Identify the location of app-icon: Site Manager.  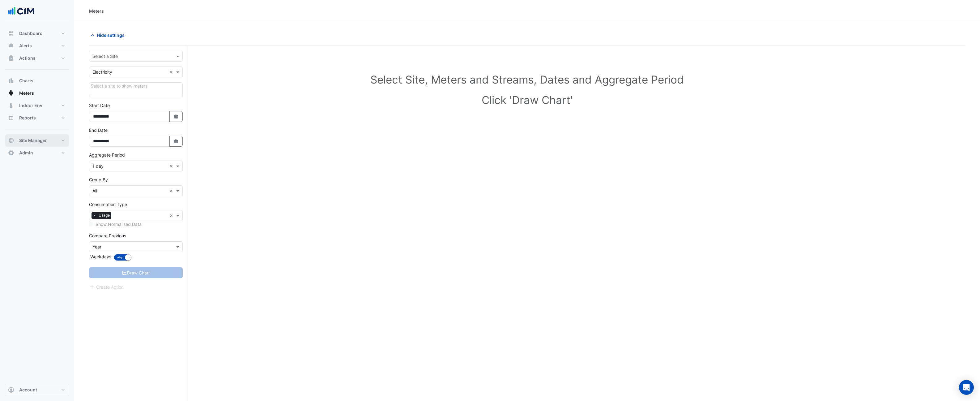
(11, 140).